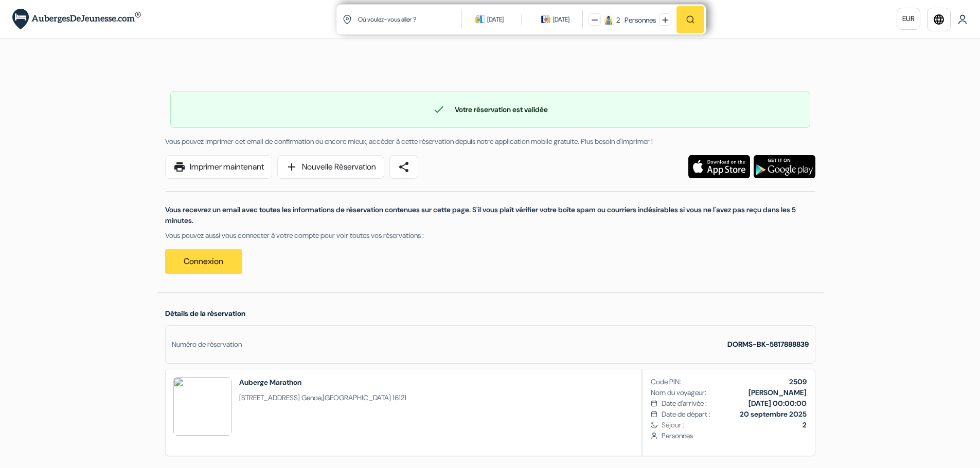  What do you see at coordinates (203, 262) in the screenshot?
I see `a: Connexion` at bounding box center [203, 262].